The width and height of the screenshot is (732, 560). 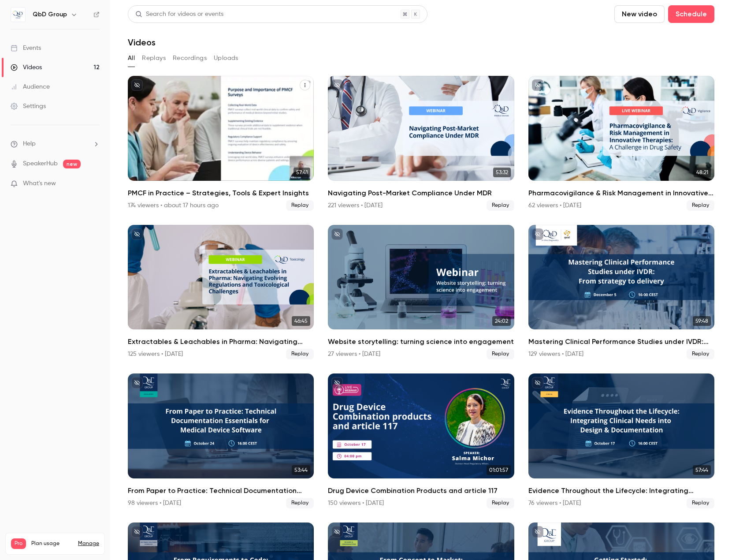 I want to click on div: Events, so click(x=25, y=48).